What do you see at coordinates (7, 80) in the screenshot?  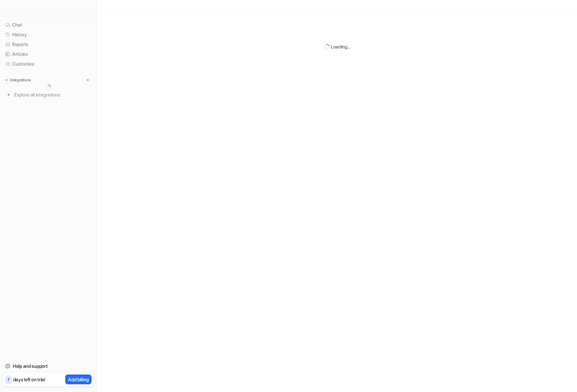 I see `img: expand menu` at bounding box center [7, 80].